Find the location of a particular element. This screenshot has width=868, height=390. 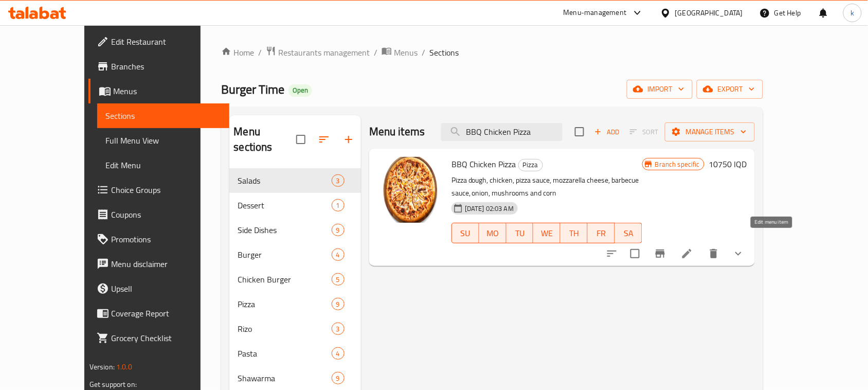

span: SU is located at coordinates (465, 233).